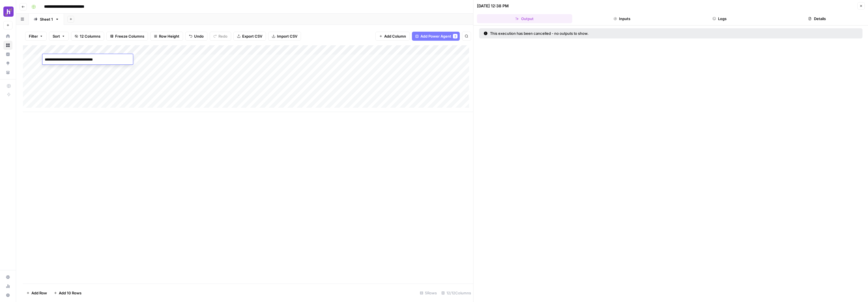  Describe the element at coordinates (436, 36) in the screenshot. I see `span: Add Power Agent` at that location.